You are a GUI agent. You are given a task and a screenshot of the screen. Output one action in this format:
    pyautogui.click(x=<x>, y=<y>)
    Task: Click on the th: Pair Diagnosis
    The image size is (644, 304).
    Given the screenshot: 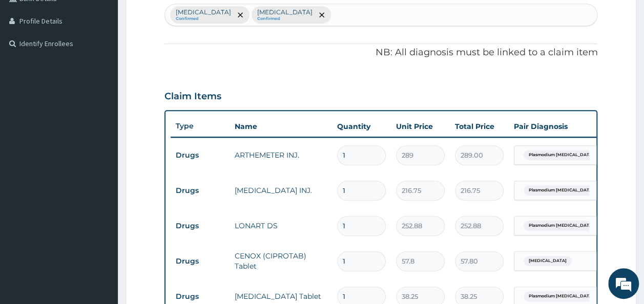 What is the action you would take?
    pyautogui.click(x=565, y=127)
    